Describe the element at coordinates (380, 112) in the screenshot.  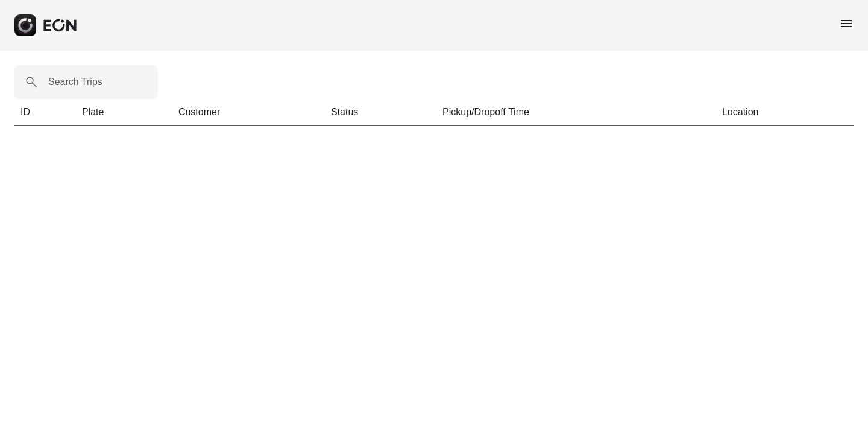
I see `th: Status` at that location.